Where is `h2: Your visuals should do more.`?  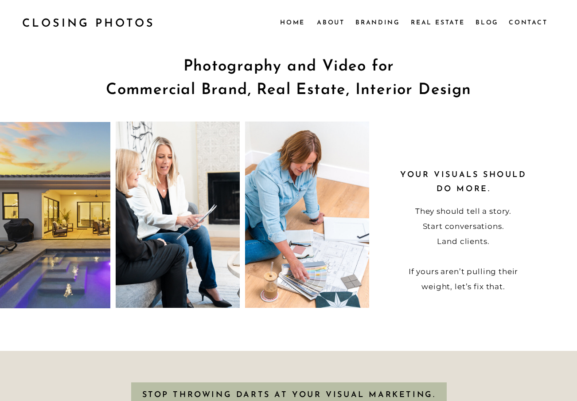 h2: Your visuals should do more. is located at coordinates (463, 182).